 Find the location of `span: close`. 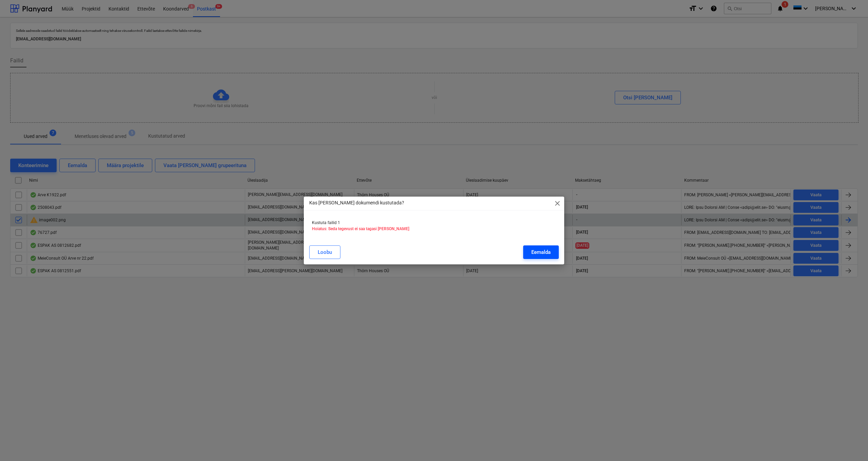

span: close is located at coordinates (558, 204).